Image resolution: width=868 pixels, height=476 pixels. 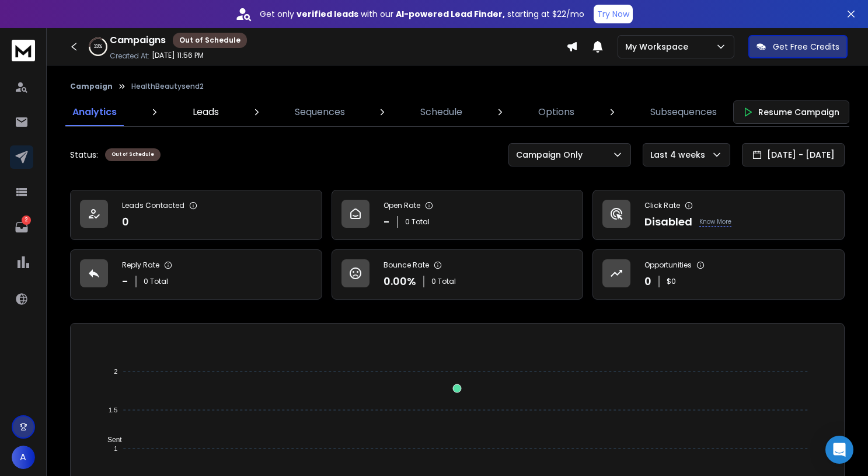 I want to click on strong: AI-powered Lead Finder,, so click(x=450, y=14).